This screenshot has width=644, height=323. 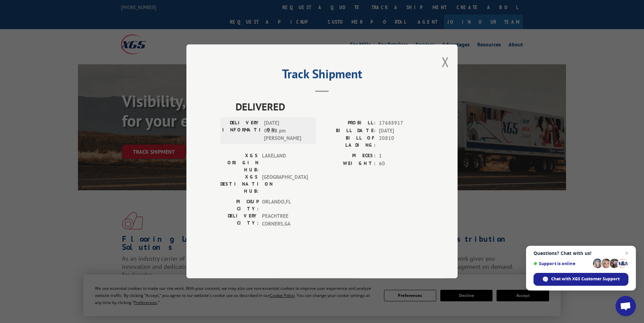 What do you see at coordinates (239, 184) in the screenshot?
I see `label: XGS DESTINATION HUB:` at bounding box center [239, 184].